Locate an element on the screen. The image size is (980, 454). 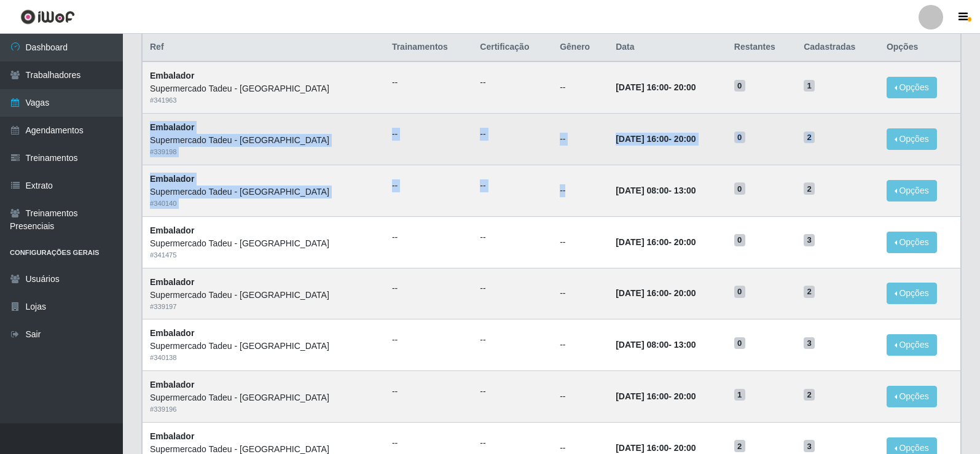
div: # 340138 is located at coordinates (263, 358).